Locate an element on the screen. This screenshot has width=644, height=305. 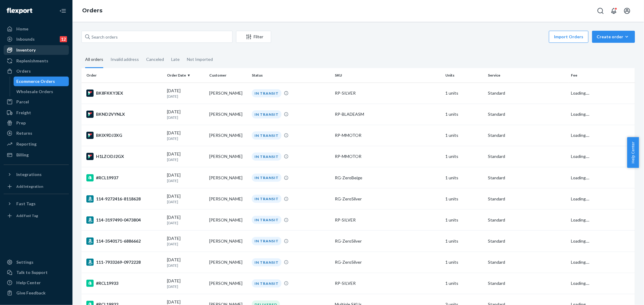
button: Import Orders is located at coordinates (569, 37).